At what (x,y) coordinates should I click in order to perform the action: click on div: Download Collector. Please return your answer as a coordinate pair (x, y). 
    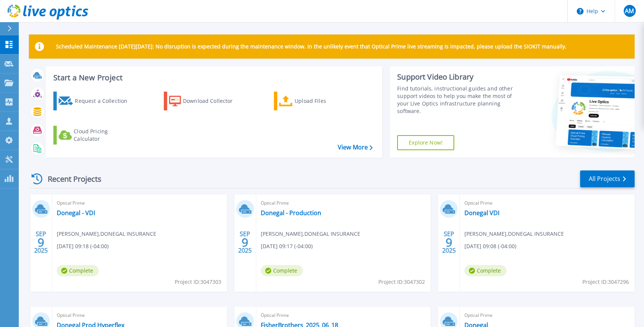
    Looking at the image, I should click on (213, 101).